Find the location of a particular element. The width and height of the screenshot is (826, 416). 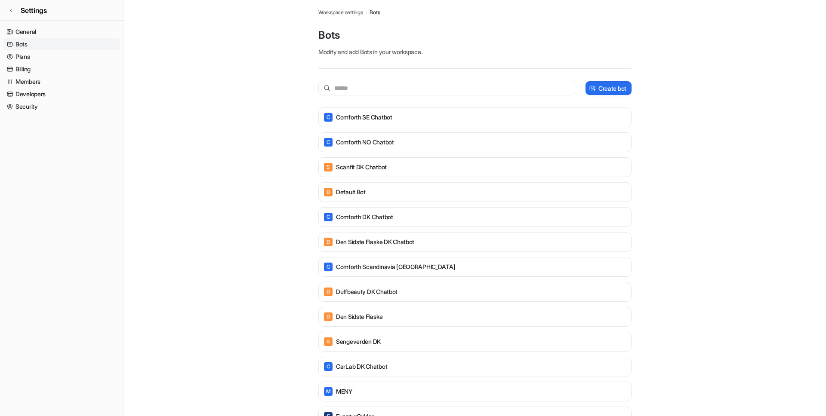

a: Developers is located at coordinates (61, 94).